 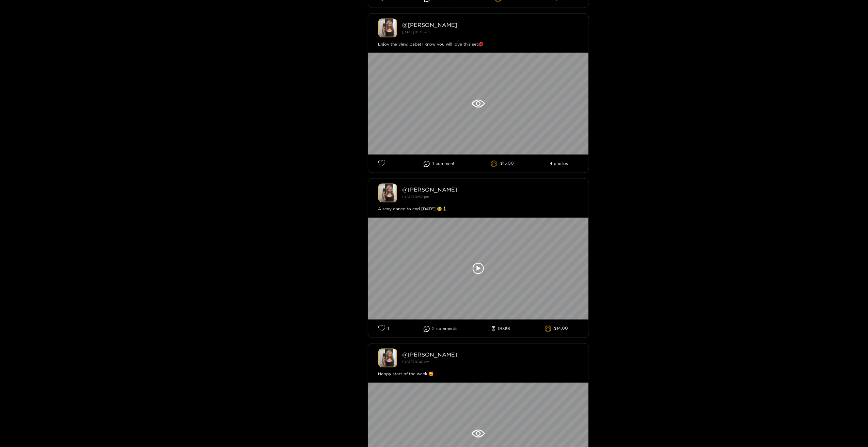 What do you see at coordinates (501, 329) in the screenshot?
I see `li: 00:56` at bounding box center [501, 329].